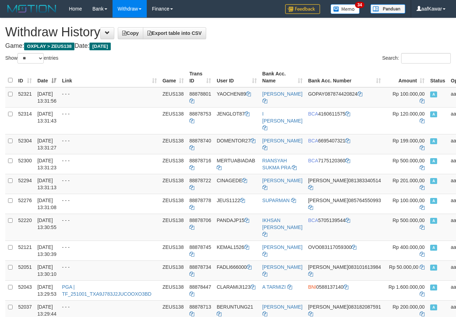 This screenshot has height=317, width=456. I want to click on td: 4160611575, so click(345, 121).